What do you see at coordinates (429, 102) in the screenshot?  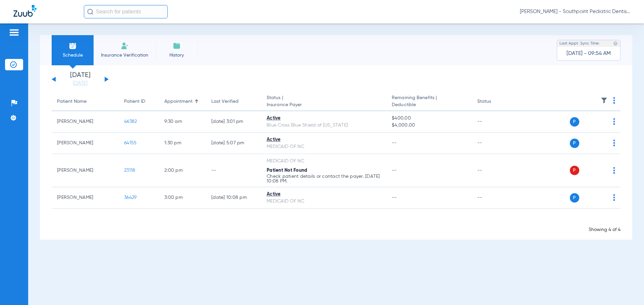 I see `th: Remaining Benefits |` at bounding box center [429, 102].